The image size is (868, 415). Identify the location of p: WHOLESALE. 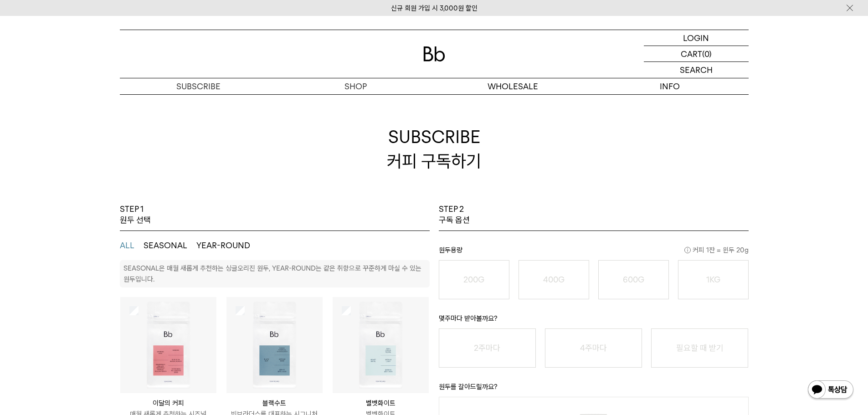
(513, 86).